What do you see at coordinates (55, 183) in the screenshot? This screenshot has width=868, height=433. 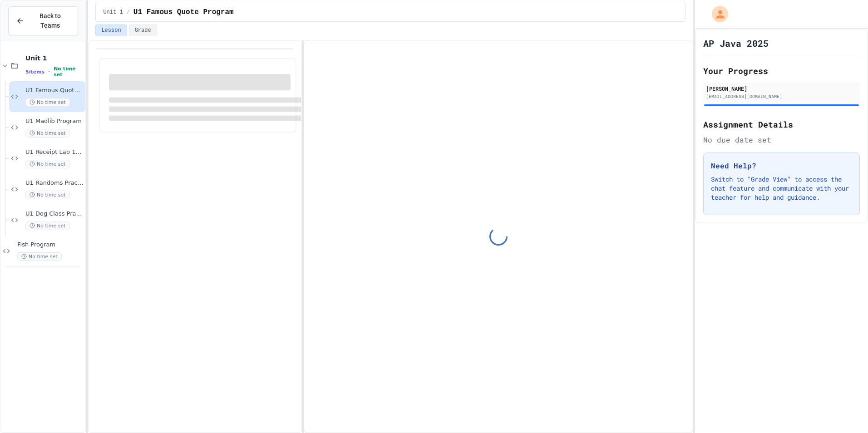 I see `span: U1 Randoms Practice` at bounding box center [55, 183].